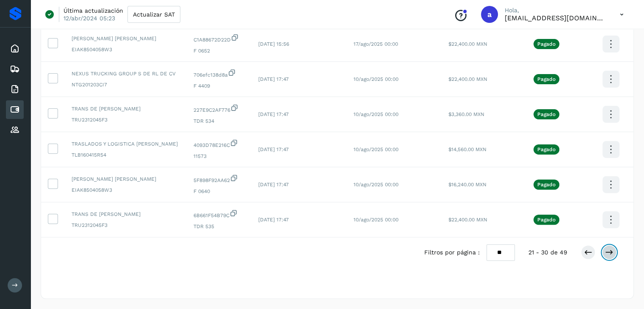 This screenshot has height=309, width=644. I want to click on p: Hola,, so click(555, 10).